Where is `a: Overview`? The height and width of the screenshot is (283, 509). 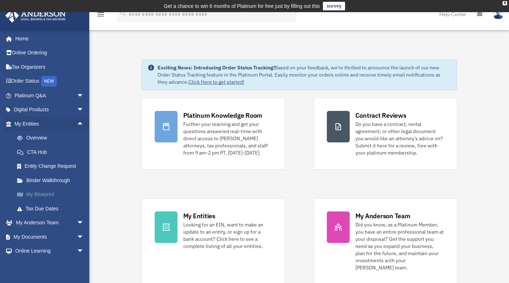 a: Overview is located at coordinates (52, 138).